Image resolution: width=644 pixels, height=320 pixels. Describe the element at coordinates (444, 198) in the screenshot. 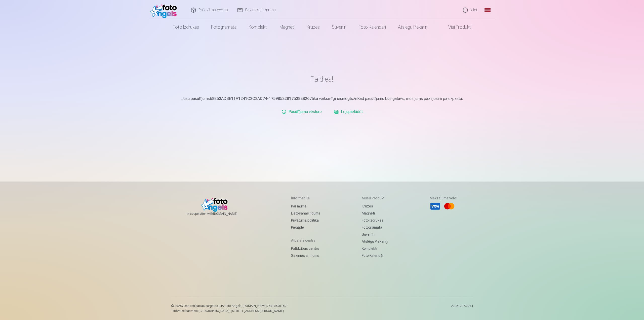

I see `h5: Maksājuma veidi` at that location.